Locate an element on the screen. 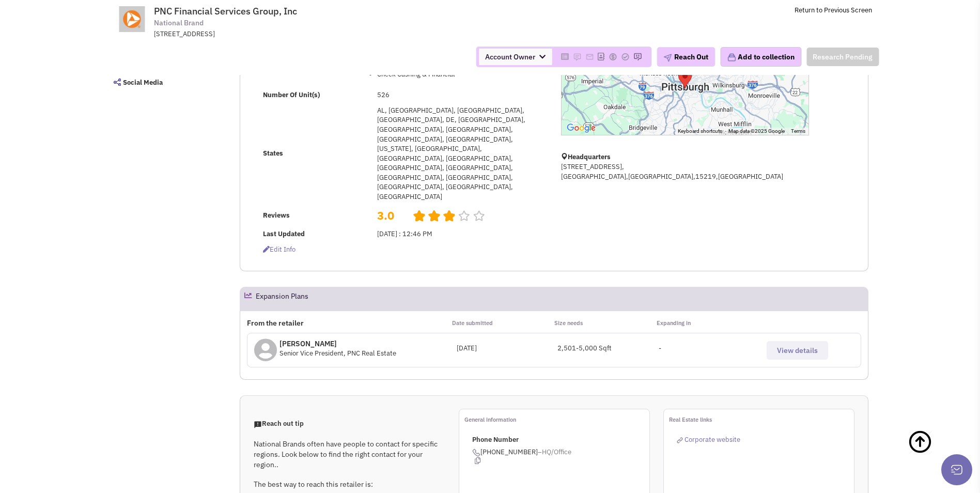 This screenshot has height=493, width=980. b: Number Of Unit(s) is located at coordinates (292, 95).